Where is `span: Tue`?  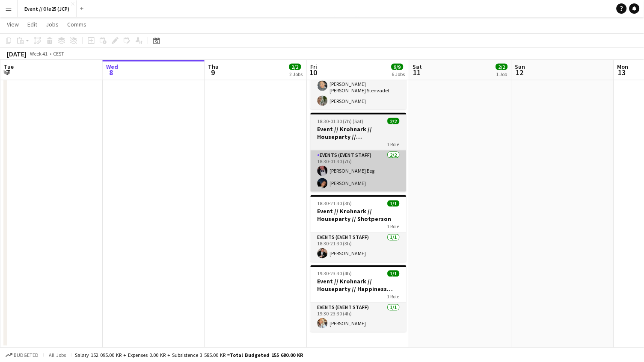 span: Tue is located at coordinates (8, 67).